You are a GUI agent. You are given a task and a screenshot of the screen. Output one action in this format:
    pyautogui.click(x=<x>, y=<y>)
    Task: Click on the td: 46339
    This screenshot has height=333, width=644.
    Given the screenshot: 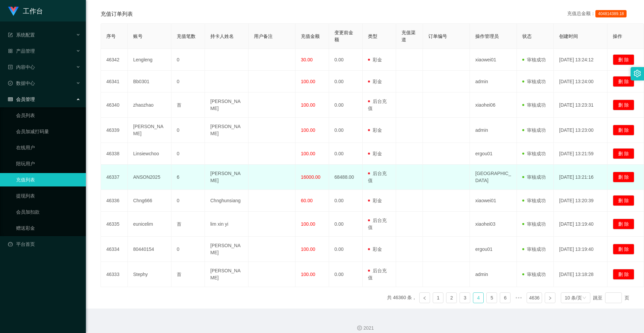 What is the action you would take?
    pyautogui.click(x=114, y=130)
    